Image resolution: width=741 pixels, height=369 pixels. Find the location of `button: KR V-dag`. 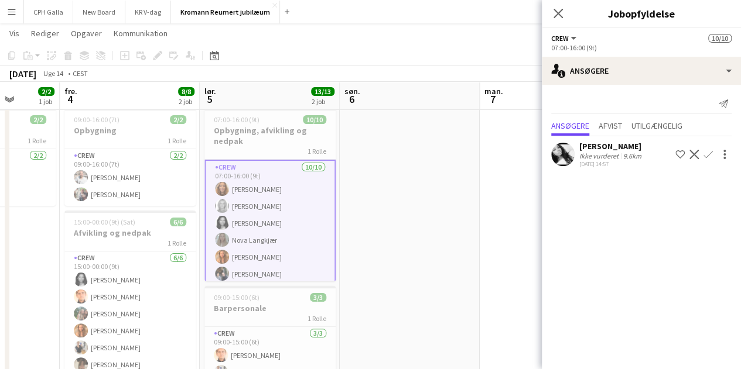

button: KR V-dag is located at coordinates (148, 12).